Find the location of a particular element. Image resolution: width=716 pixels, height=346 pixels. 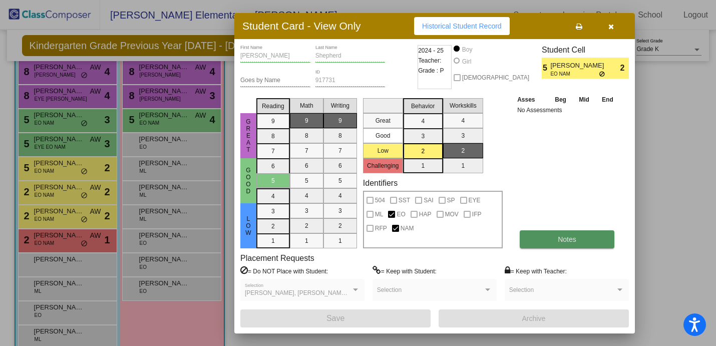

h3: Student Card - View Only is located at coordinates (302, 26).